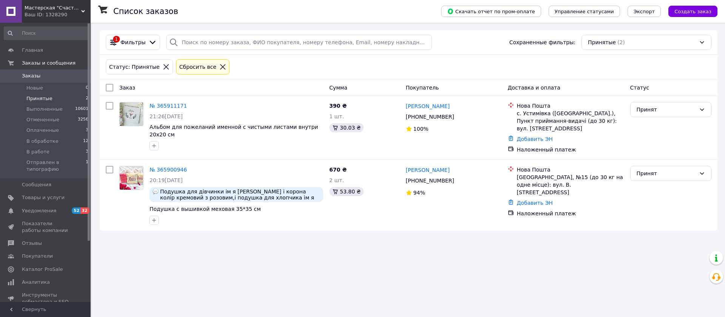 This screenshot has width=725, height=317. What do you see at coordinates (42, 269) in the screenshot?
I see `span: Каталог ProSale` at bounding box center [42, 269].